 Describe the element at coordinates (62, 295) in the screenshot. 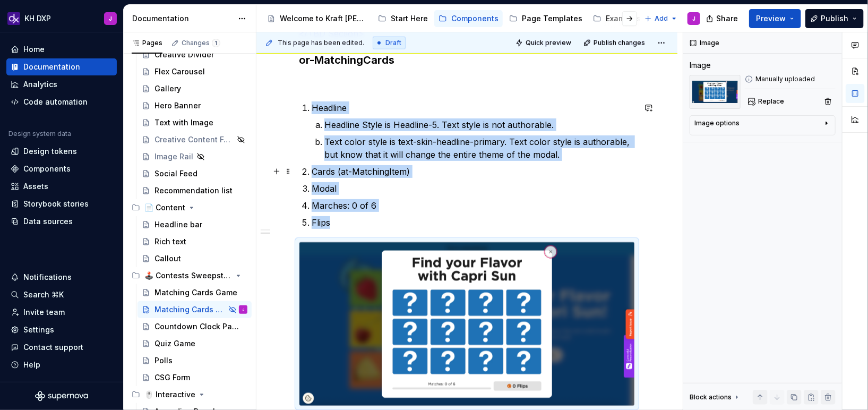

I see `button: Search ⌘K` at that location.